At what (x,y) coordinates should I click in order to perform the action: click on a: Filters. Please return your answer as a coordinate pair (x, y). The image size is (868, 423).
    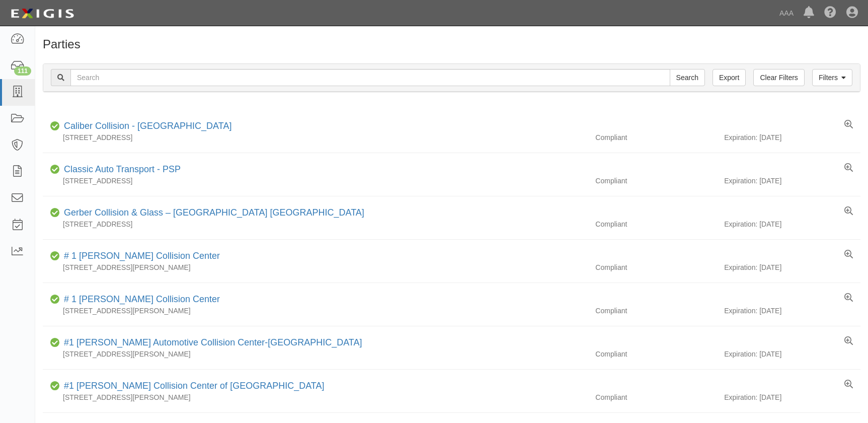
    Looking at the image, I should click on (832, 77).